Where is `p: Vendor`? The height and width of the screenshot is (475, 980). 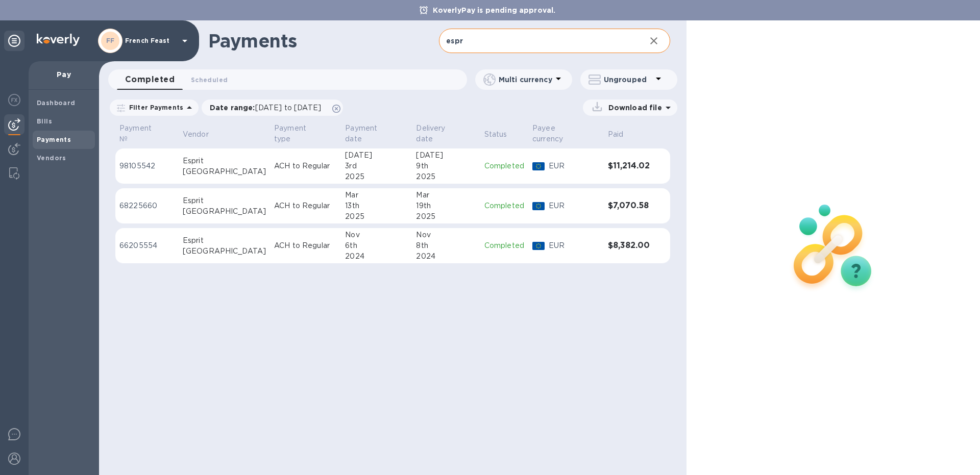
p: Vendor is located at coordinates (196, 134).